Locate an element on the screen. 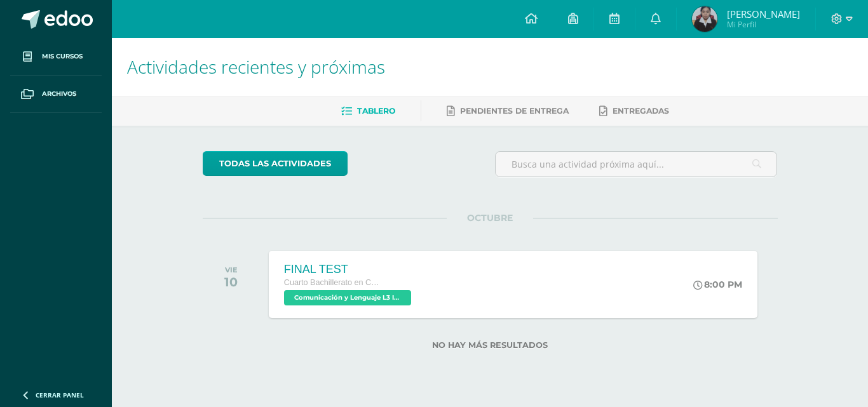 The height and width of the screenshot is (407, 868). a: todas las Actividades is located at coordinates (275, 164).